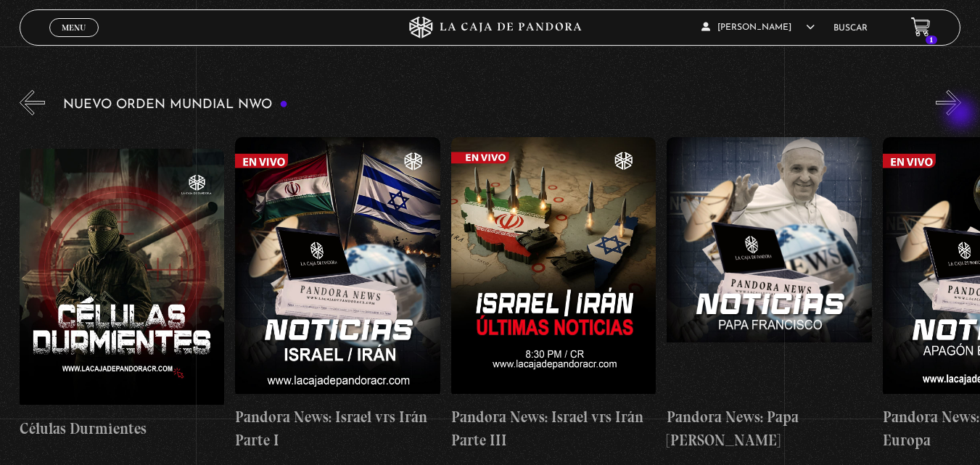  What do you see at coordinates (73, 27) in the screenshot?
I see `span: Menu` at bounding box center [73, 27].